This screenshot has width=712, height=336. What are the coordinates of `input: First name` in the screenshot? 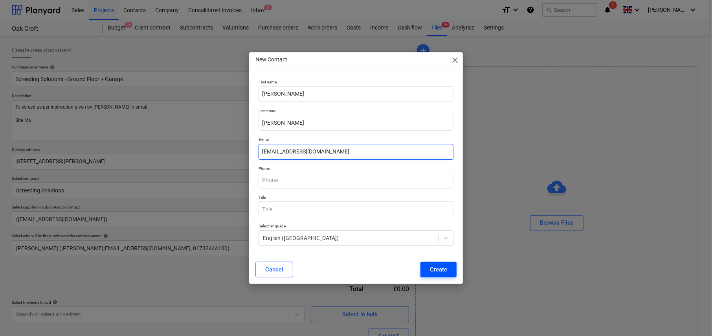 It's located at (356, 94).